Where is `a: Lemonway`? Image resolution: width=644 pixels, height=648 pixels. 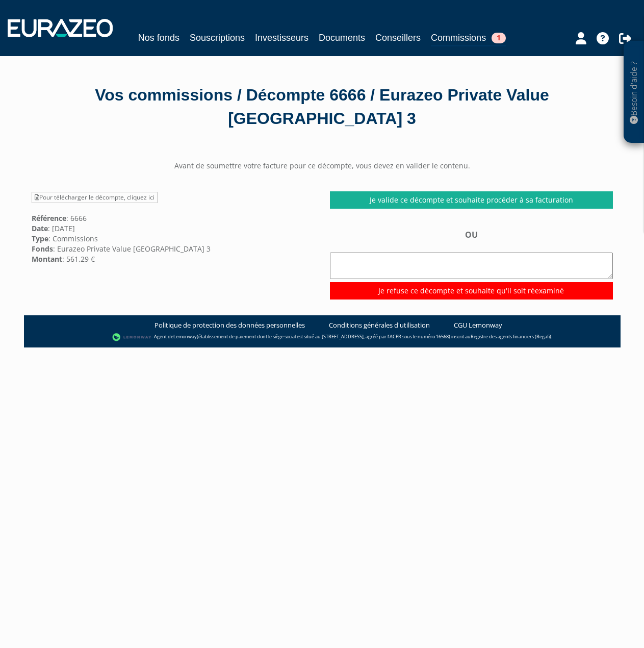
a: Lemonway is located at coordinates (185, 336).